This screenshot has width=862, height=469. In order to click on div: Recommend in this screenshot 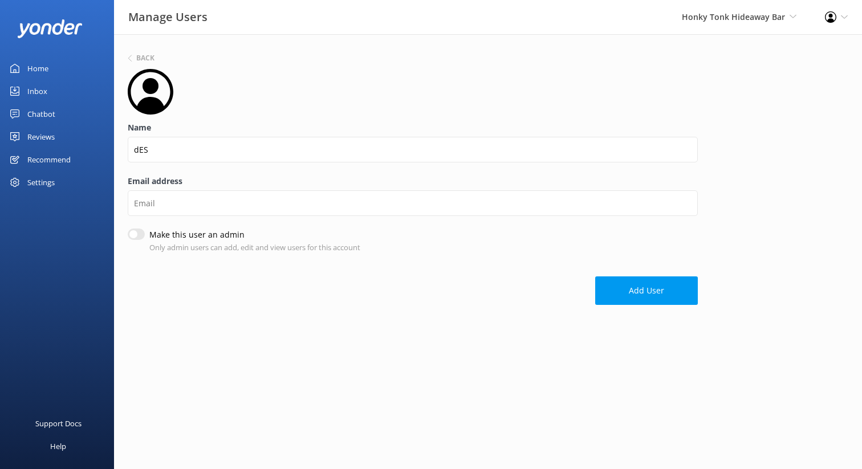, I will do `click(49, 160)`.